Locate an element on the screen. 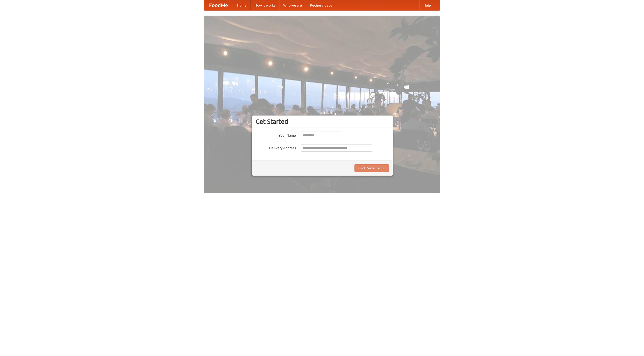  button: Find Restaurants! is located at coordinates (371, 168).